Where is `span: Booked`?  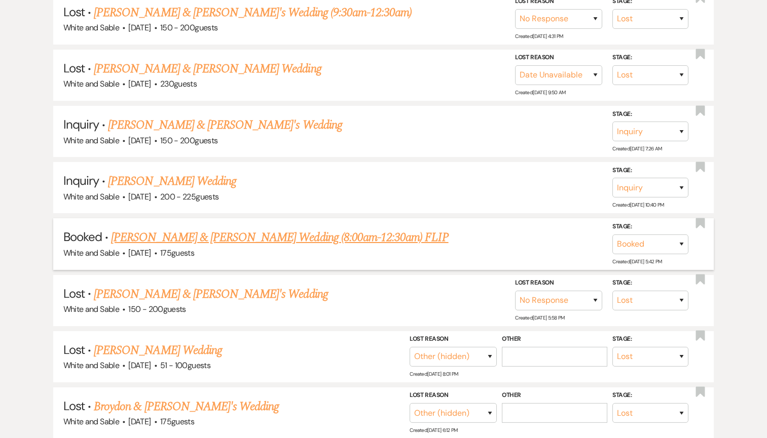
span: Booked is located at coordinates (83, 237).